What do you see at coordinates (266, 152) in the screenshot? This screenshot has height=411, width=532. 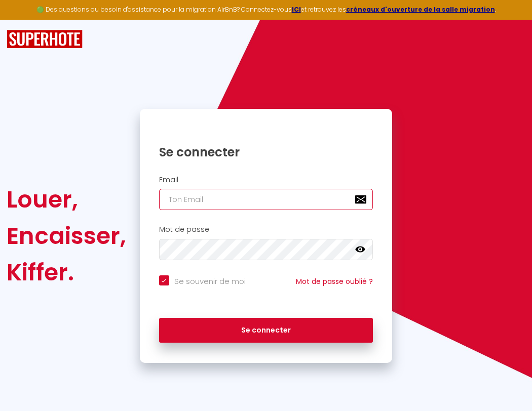 I see `h1: Se connecter` at bounding box center [266, 152].